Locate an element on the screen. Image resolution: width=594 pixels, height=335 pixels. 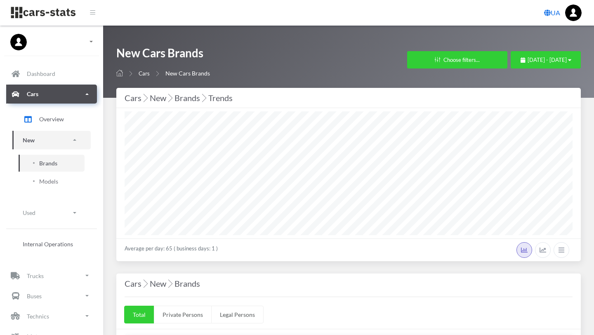
a: Trucks is located at coordinates (52, 275).